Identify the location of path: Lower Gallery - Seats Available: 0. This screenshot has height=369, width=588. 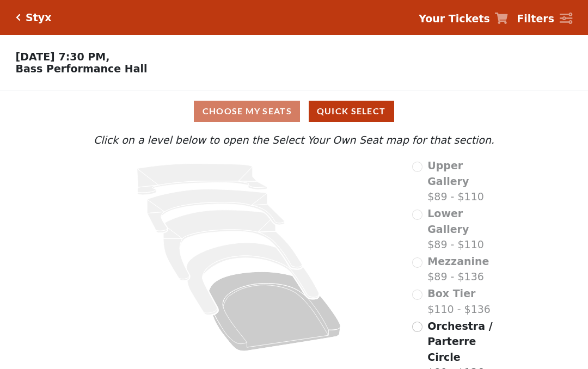
(215, 211).